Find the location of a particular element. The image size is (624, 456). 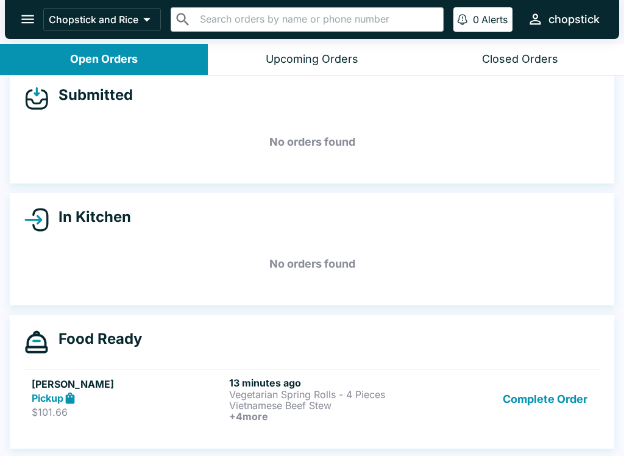

p: Alerts is located at coordinates (494, 19).